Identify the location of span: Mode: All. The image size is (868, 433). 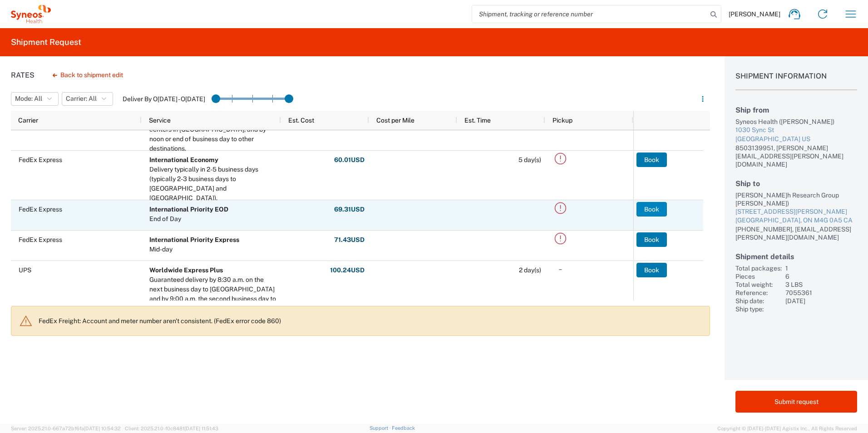
(29, 99).